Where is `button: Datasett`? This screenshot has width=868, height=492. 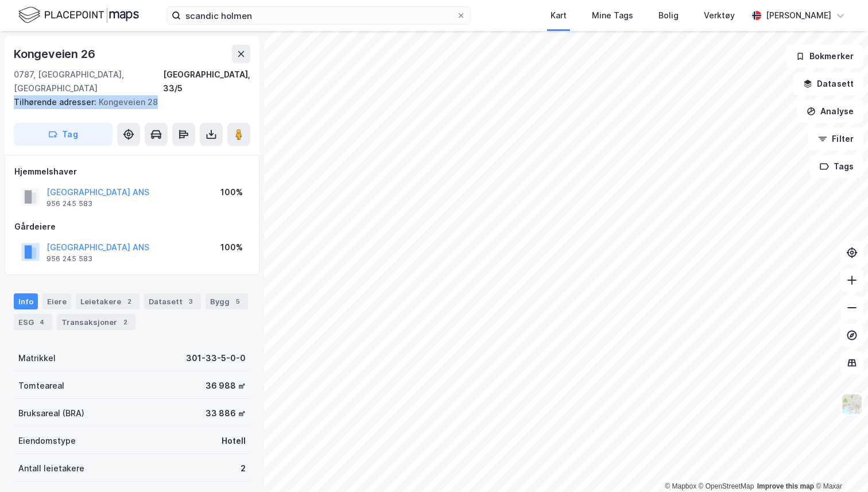 button: Datasett is located at coordinates (828, 84).